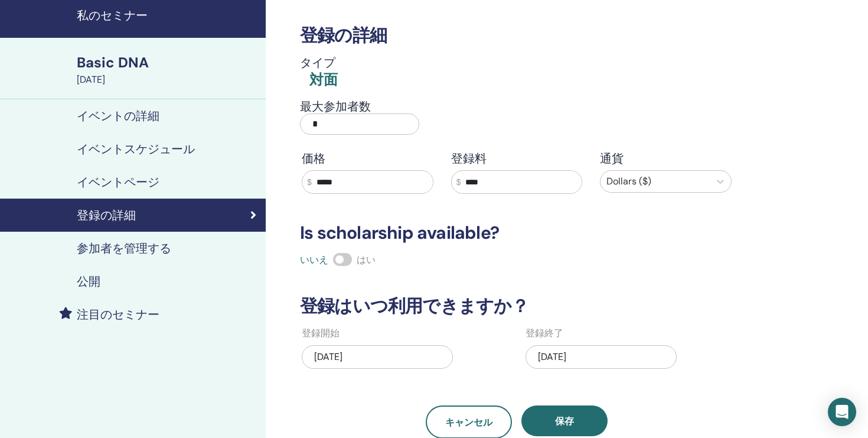 The image size is (868, 438). I want to click on div: Open Intercom Messenger, so click(842, 412).